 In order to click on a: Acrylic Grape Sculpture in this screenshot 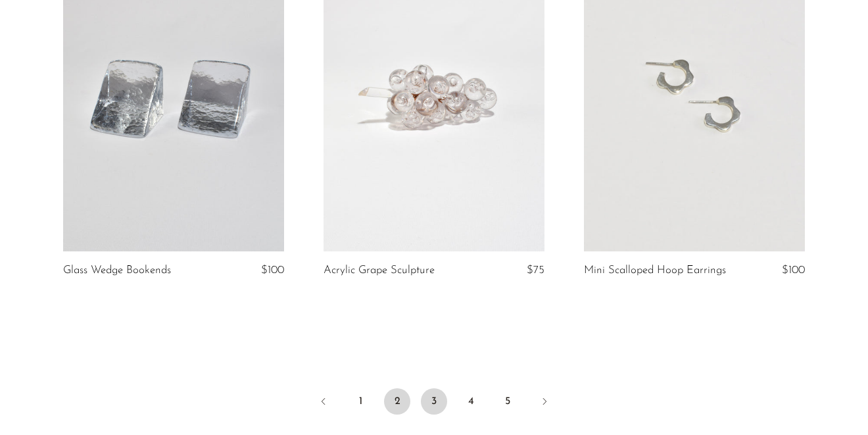, I will do `click(379, 270)`.